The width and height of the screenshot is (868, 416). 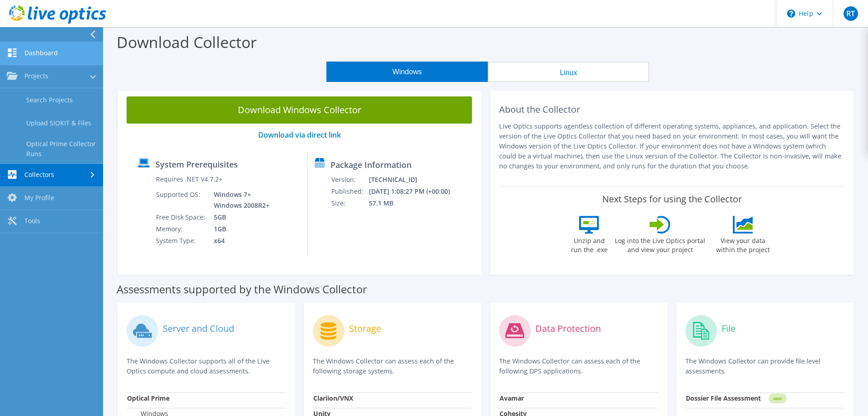 I want to click on label: View your data within the project, so click(x=743, y=244).